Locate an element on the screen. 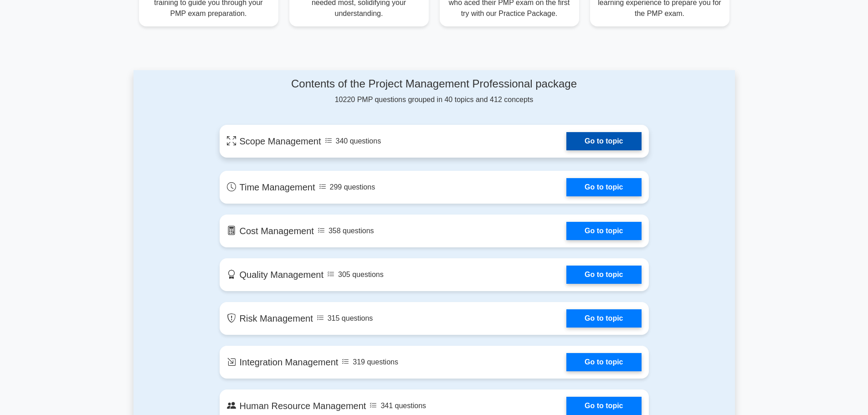 Image resolution: width=868 pixels, height=415 pixels. div: 10220 PMP questions grouped in 40 topics and 412 concepts is located at coordinates (434, 91).